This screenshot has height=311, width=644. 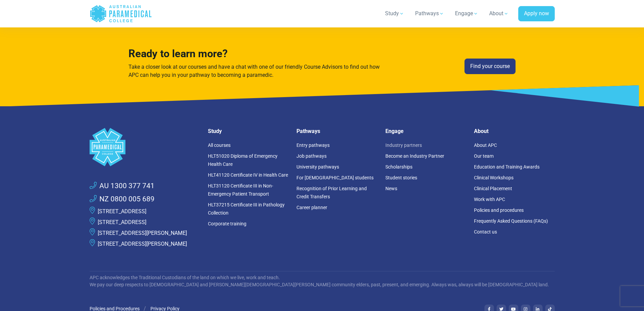 What do you see at coordinates (511, 221) in the screenshot?
I see `a: Frequently Asked Questions (FAQs)` at bounding box center [511, 221].